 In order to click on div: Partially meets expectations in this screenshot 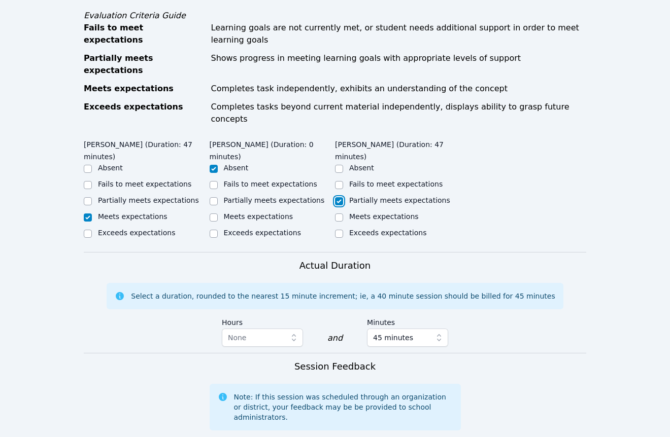, I will do `click(144, 64)`.